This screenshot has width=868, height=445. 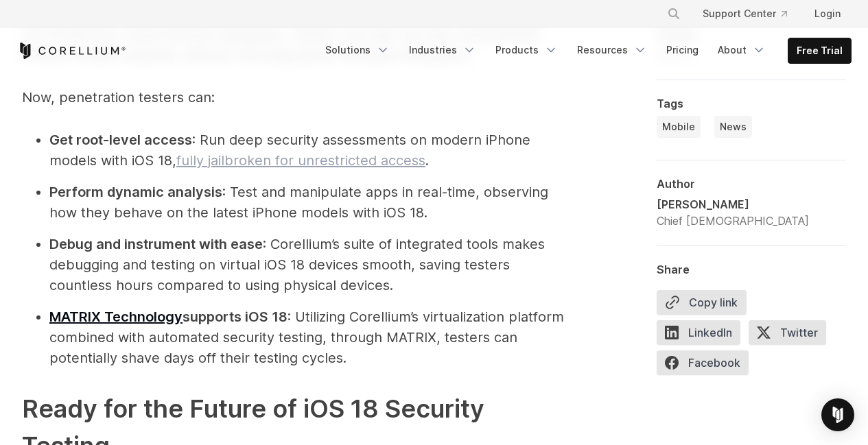 What do you see at coordinates (703, 363) in the screenshot?
I see `span: Facebook` at bounding box center [703, 363].